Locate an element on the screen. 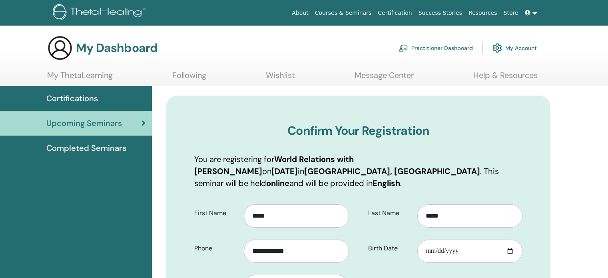 The image size is (608, 278). a: About is located at coordinates (300, 13).